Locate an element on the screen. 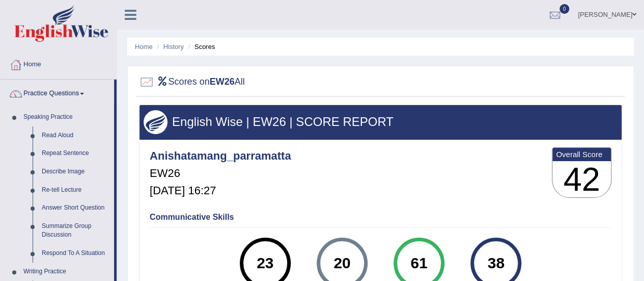 This screenshot has height=281, width=644. li: Scores is located at coordinates (201, 46).